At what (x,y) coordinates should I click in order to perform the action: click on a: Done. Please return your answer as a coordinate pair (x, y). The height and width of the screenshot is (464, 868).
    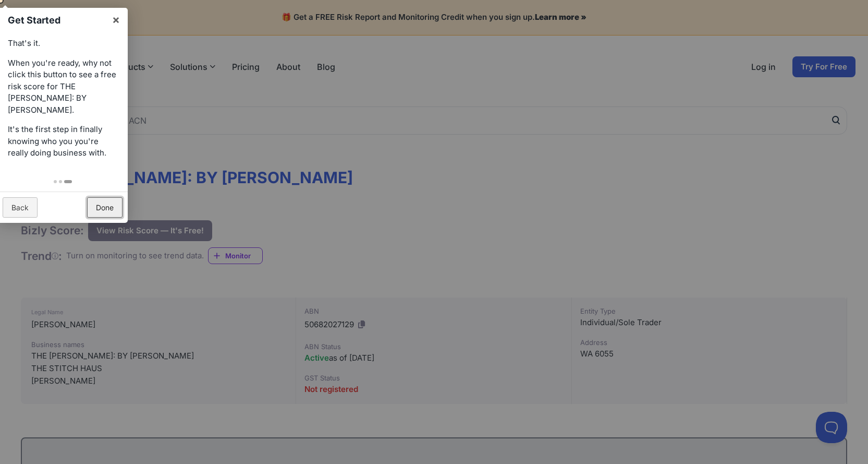
    Looking at the image, I should click on (105, 207).